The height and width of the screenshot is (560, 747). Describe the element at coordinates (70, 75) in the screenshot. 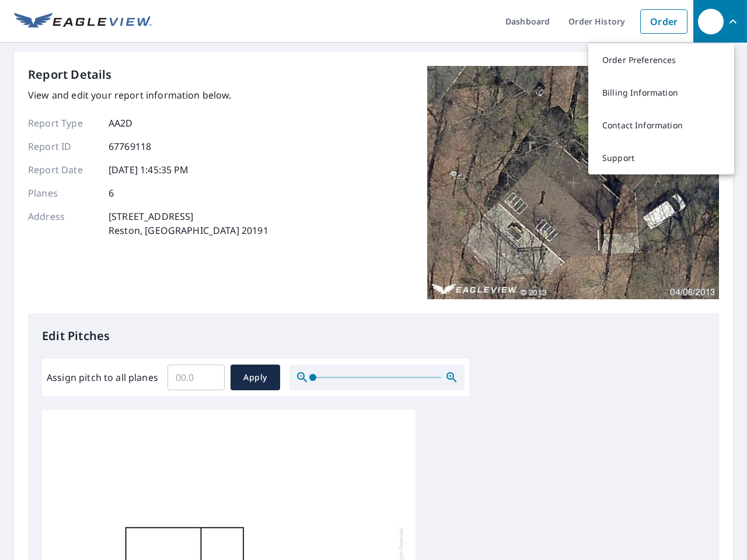

I see `p: Report Details` at that location.